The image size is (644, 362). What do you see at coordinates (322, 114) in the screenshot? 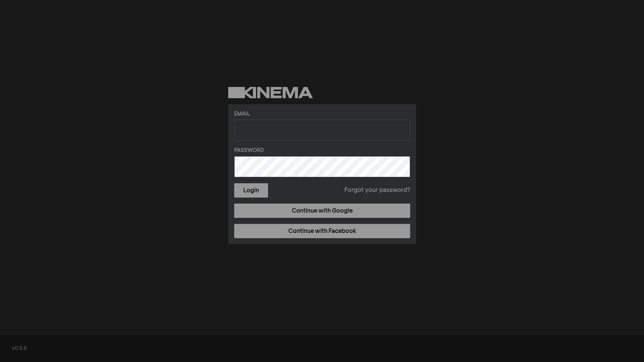
I see `label: Email` at bounding box center [322, 114].